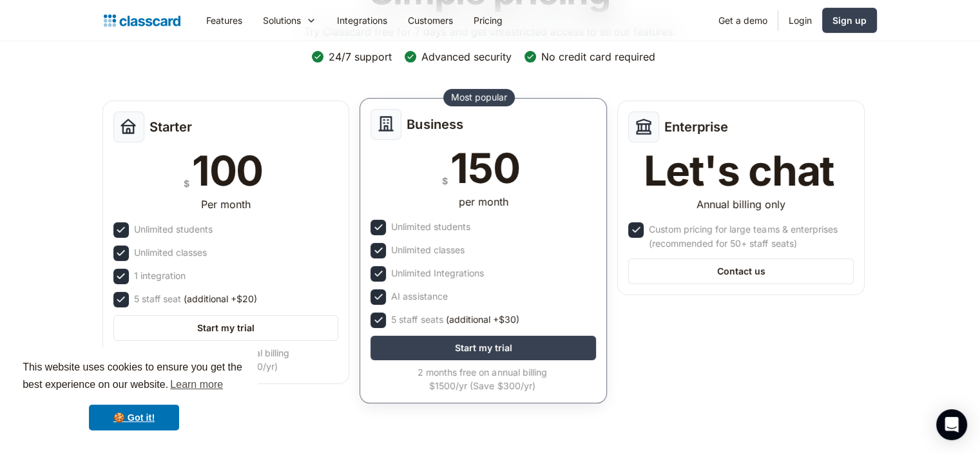  I want to click on div: 5 staff seat, so click(196, 299).